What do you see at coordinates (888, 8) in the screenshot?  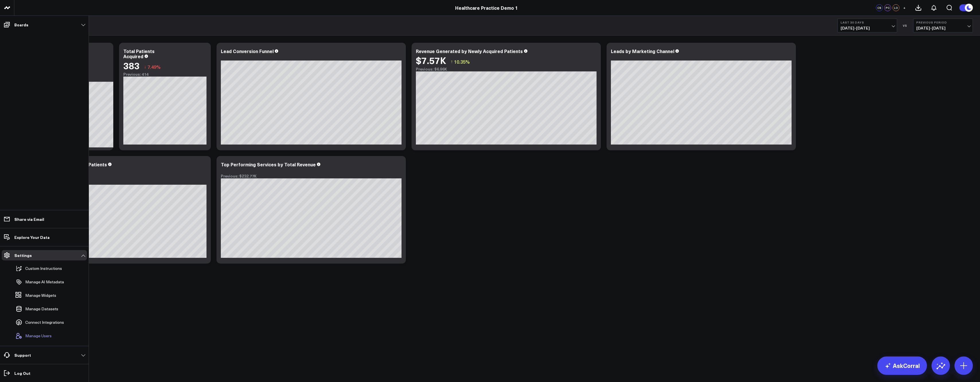 I see `div: PC` at bounding box center [888, 8].